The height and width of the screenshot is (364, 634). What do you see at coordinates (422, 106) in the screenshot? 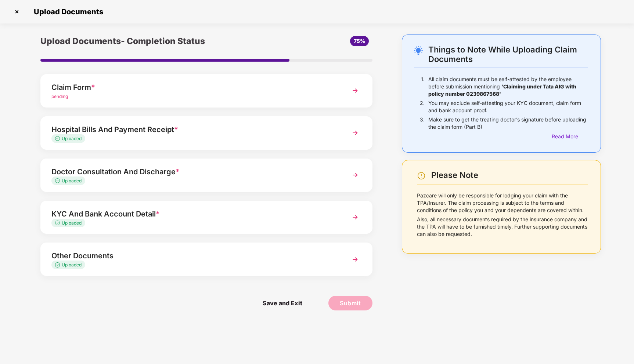
I see `p: 2.` at bounding box center [422, 106].